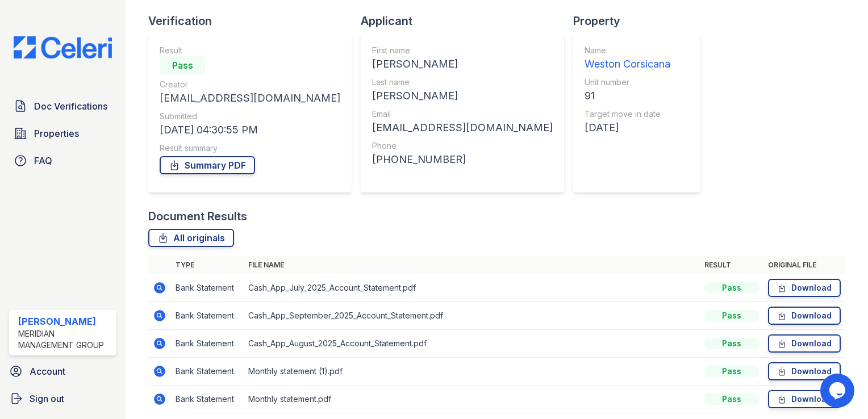  Describe the element at coordinates (62, 161) in the screenshot. I see `a: FAQ` at that location.